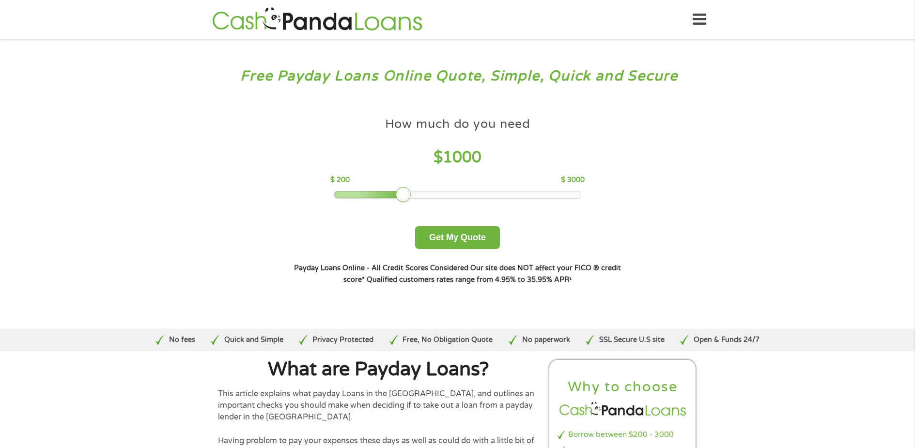  What do you see at coordinates (343, 340) in the screenshot?
I see `p: Privacy Protected` at bounding box center [343, 340].